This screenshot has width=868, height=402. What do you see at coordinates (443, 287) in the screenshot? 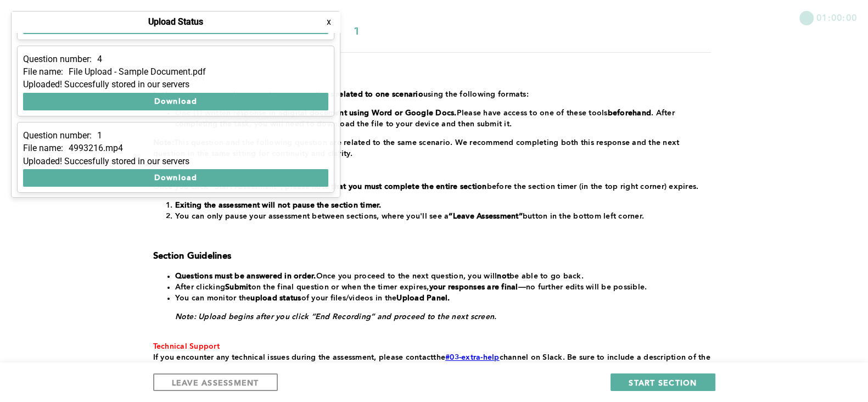
I see `li: After clicking on the final question or when the timer expires, —no further edits will be possible.` at bounding box center [443, 287].